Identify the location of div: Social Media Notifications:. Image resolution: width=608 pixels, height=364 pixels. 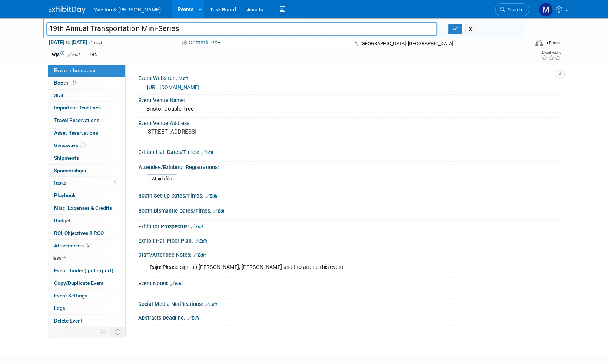
(349, 303).